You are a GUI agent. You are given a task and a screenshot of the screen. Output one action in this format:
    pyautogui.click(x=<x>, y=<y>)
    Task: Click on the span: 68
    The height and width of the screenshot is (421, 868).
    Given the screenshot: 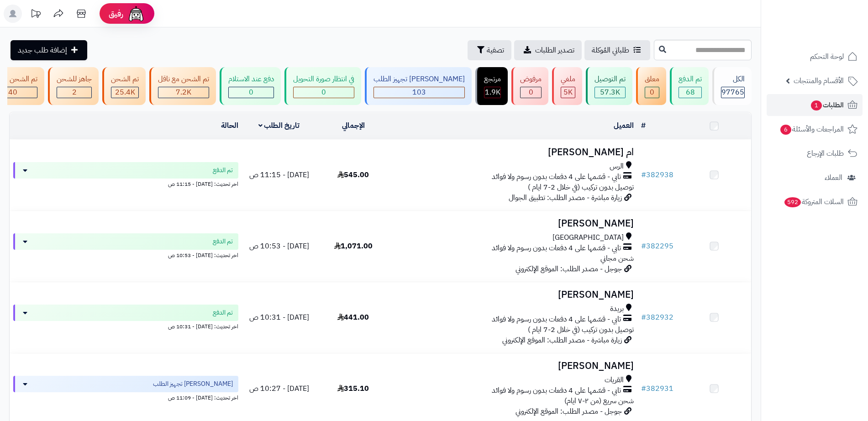 What is the action you would take?
    pyautogui.click(x=691, y=92)
    